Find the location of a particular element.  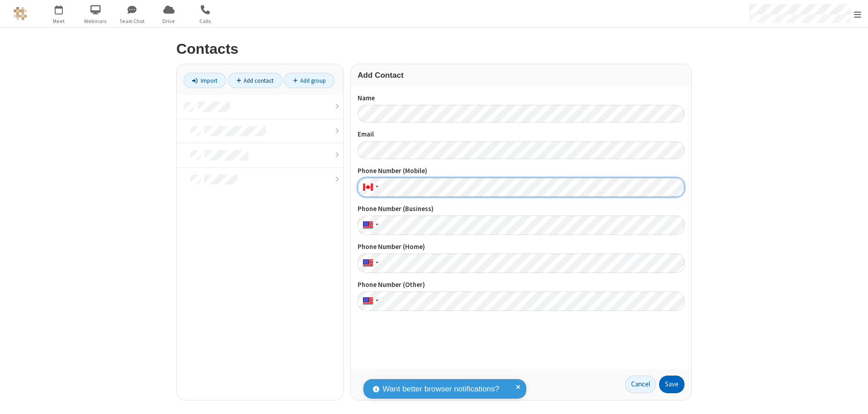

label: Phone Number (Business) is located at coordinates (521, 209).